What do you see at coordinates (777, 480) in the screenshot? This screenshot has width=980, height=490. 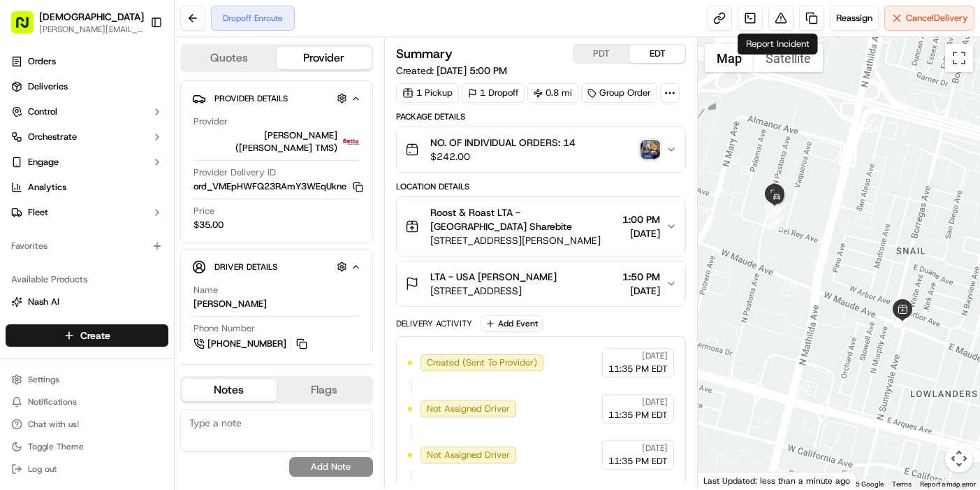 I see `div: Last Updated: less than a minute ago` at bounding box center [777, 480].